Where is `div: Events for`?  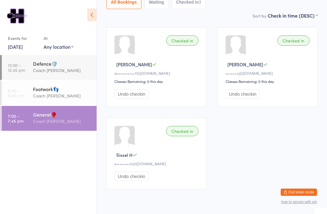 div: Events for is located at coordinates (23, 38).